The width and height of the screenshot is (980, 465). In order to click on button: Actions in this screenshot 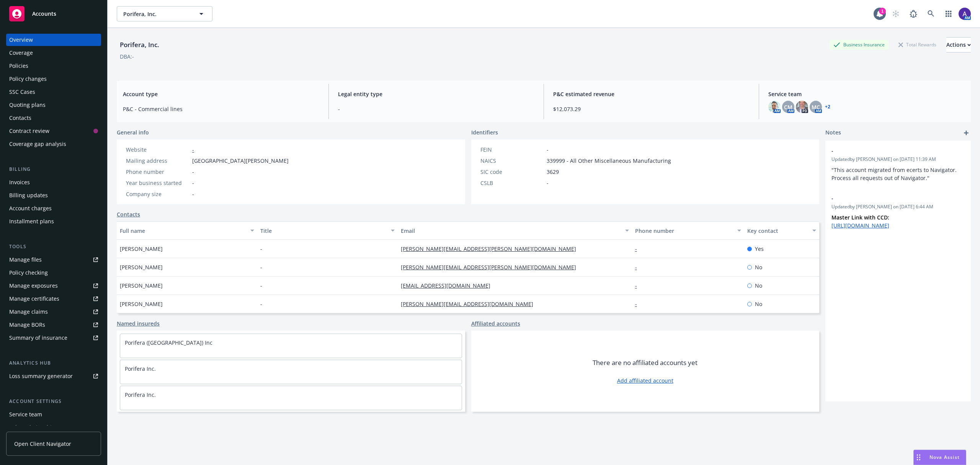, I will do `click(958, 45)`.